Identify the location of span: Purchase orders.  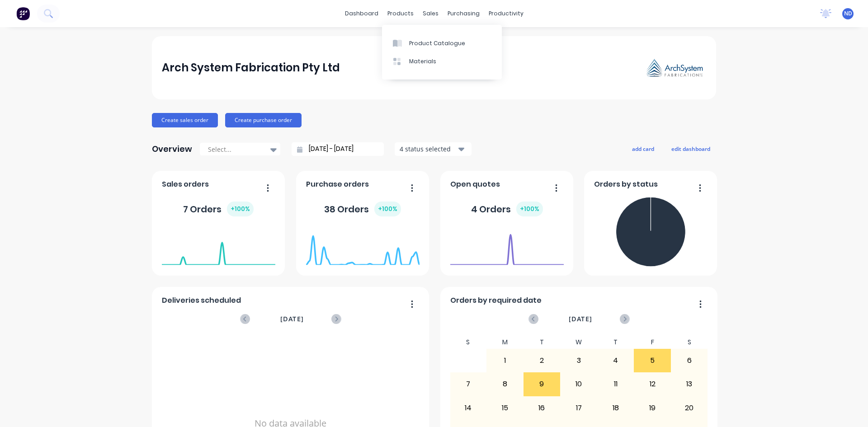
(337, 184).